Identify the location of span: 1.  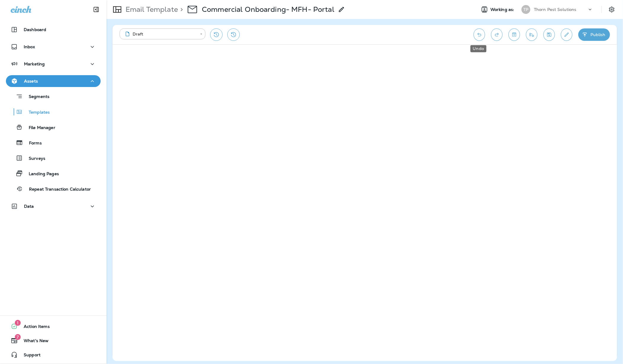
(18, 323).